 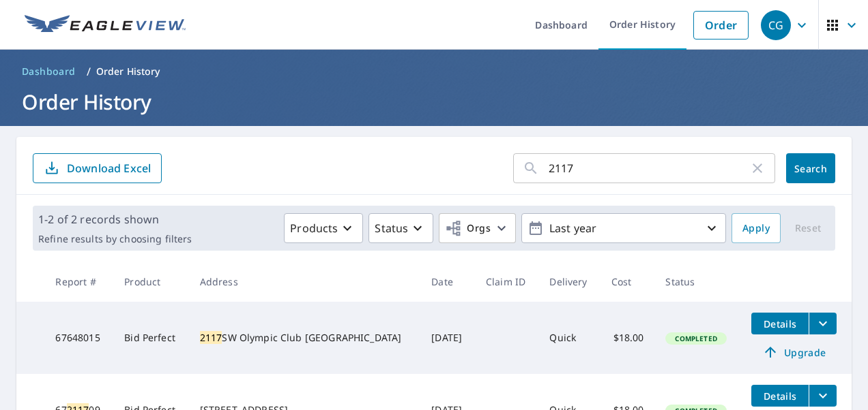 I want to click on p: Products, so click(x=314, y=228).